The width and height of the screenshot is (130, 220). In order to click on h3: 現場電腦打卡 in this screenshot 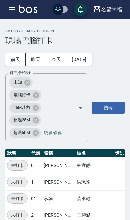, I will do `click(65, 41)`.